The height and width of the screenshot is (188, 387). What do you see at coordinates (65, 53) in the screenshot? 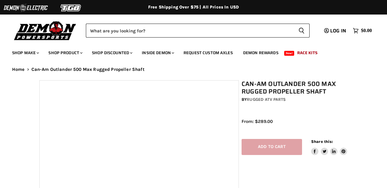
I see `a: Shop Product` at bounding box center [65, 53].